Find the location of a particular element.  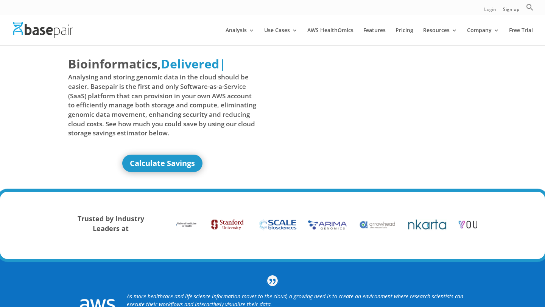

a: Use Cases is located at coordinates (281, 36).